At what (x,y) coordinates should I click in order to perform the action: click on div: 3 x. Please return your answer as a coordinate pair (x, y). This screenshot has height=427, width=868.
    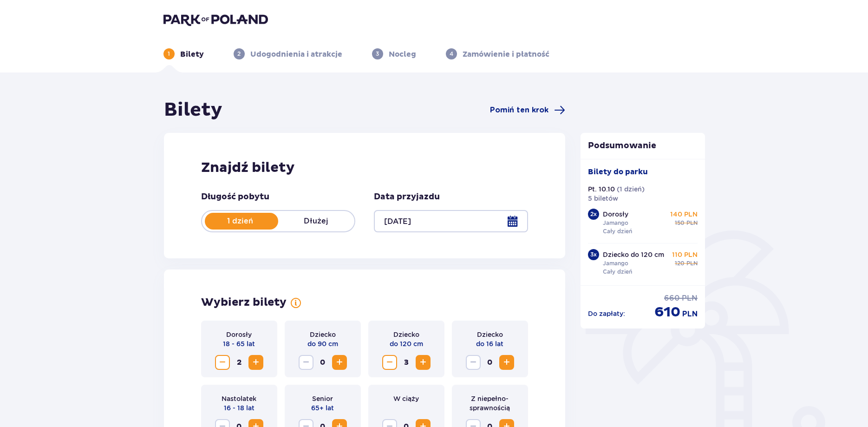
    Looking at the image, I should click on (593, 255).